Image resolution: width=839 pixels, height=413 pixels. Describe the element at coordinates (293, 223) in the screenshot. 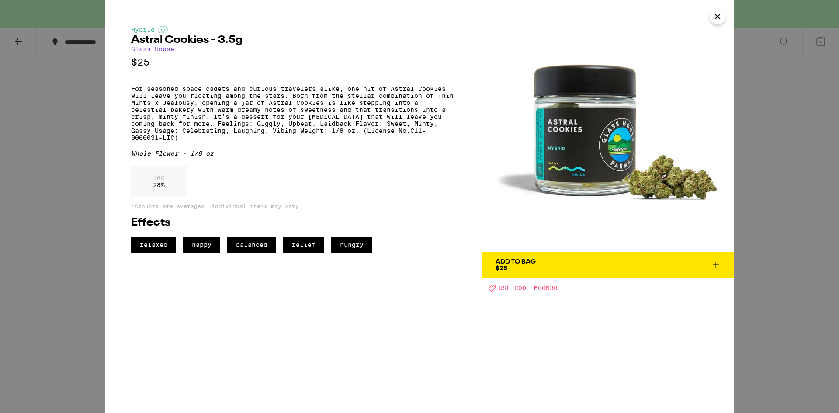

I see `h2: Effects` at that location.